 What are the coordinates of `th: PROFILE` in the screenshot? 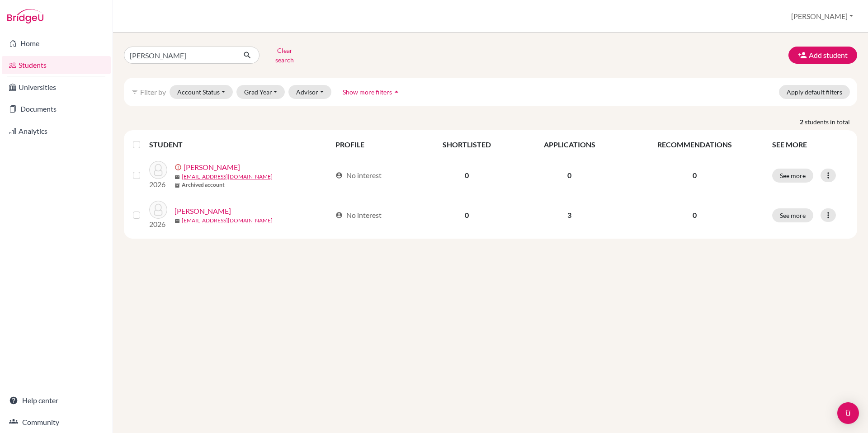 It's located at (374, 144).